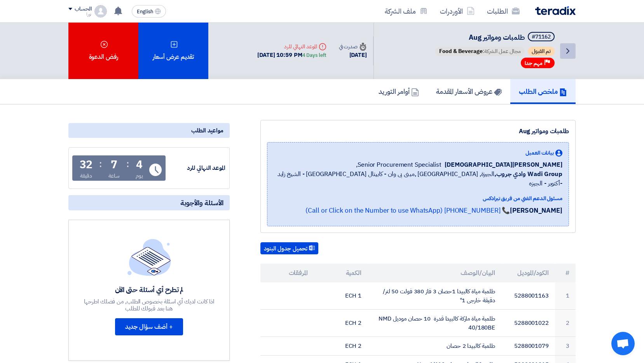 The width and height of the screenshot is (644, 363). What do you see at coordinates (86, 176) in the screenshot?
I see `div: دقيقة` at bounding box center [86, 176].